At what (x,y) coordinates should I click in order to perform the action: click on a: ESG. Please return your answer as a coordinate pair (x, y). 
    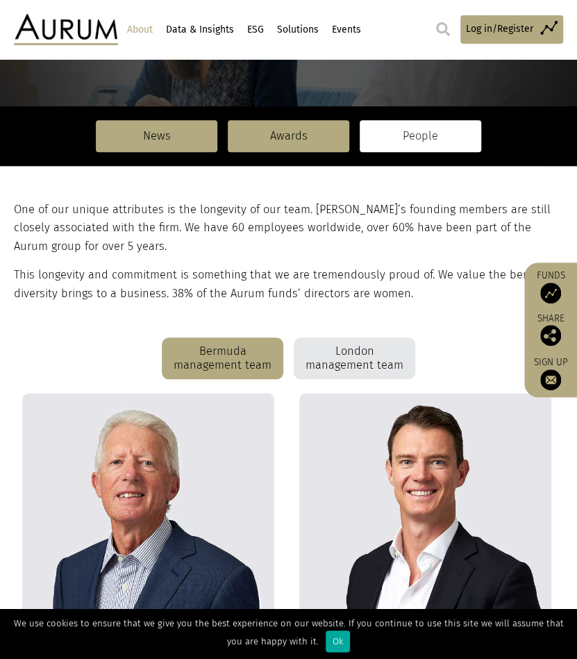
    Looking at the image, I should click on (255, 30).